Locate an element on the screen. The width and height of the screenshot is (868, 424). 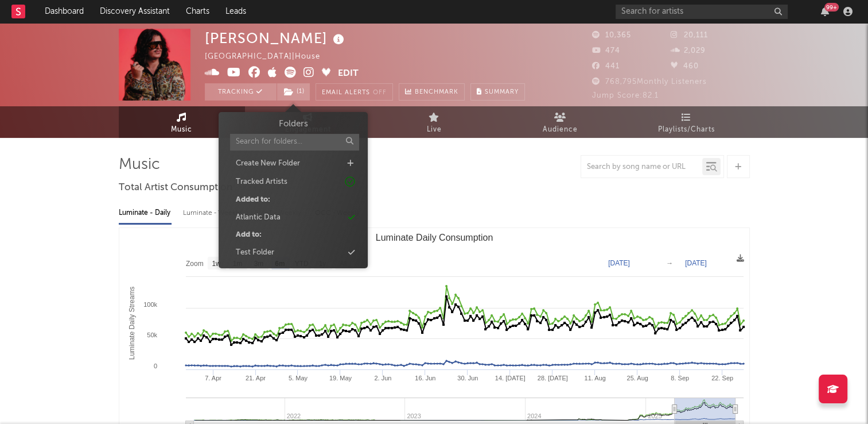
a: Music is located at coordinates (182, 122).